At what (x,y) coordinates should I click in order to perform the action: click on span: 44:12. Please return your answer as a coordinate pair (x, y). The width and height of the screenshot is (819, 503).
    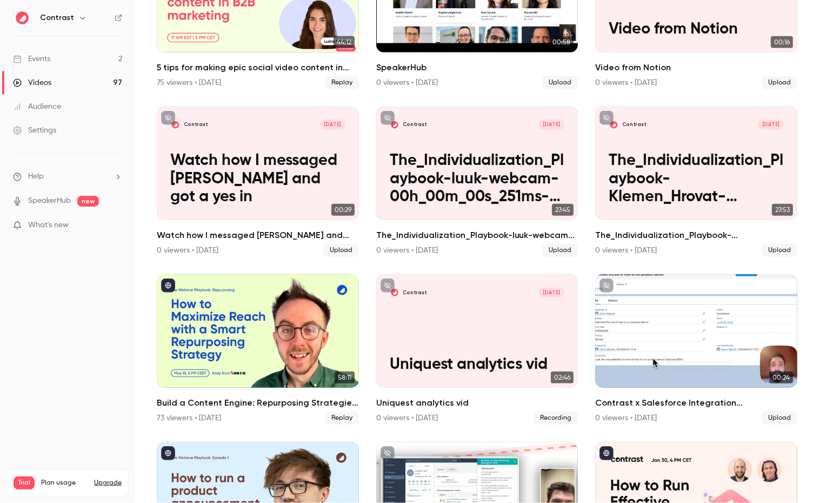
    Looking at the image, I should click on (344, 42).